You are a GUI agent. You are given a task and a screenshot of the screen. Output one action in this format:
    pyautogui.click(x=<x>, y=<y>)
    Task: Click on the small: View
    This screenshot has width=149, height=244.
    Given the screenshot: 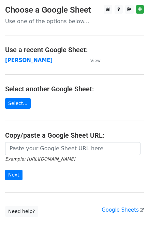 What is the action you would take?
    pyautogui.click(x=95, y=60)
    